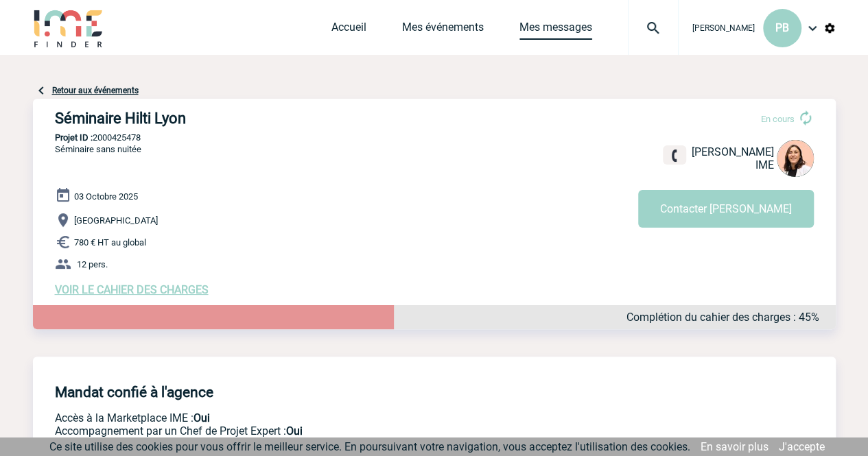  What do you see at coordinates (783, 27) in the screenshot?
I see `span: PB` at bounding box center [783, 27].